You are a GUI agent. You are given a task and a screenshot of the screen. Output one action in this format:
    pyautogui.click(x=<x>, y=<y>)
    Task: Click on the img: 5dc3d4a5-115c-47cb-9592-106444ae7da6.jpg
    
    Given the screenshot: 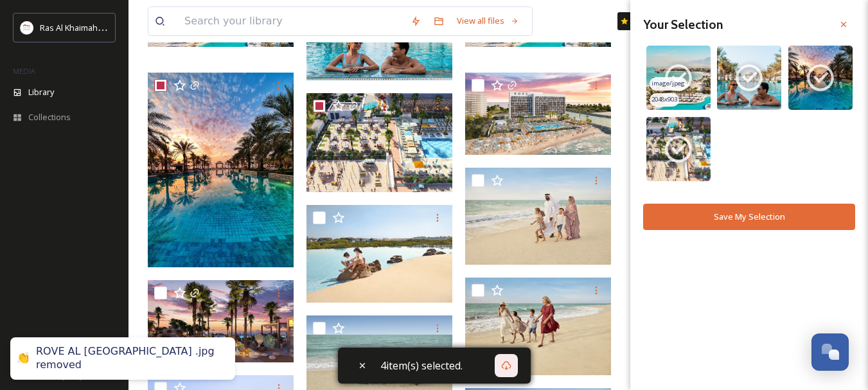 What is the action you would take?
    pyautogui.click(x=679, y=78)
    